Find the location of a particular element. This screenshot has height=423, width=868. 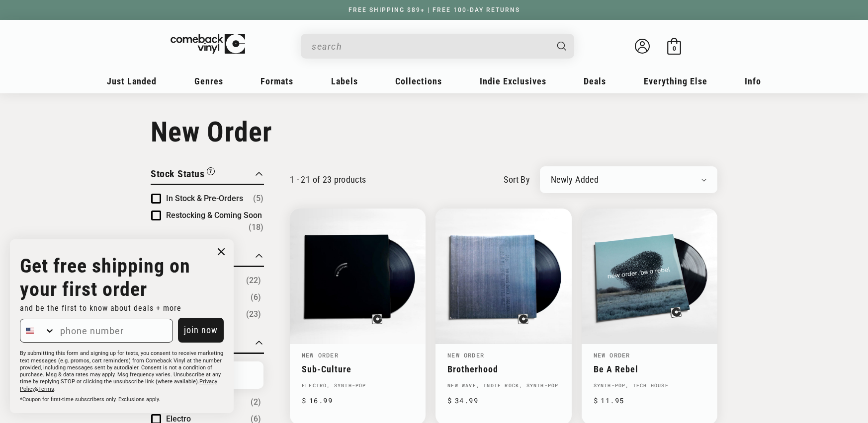

span: and be the first to know about deals + more is located at coordinates (100, 308).